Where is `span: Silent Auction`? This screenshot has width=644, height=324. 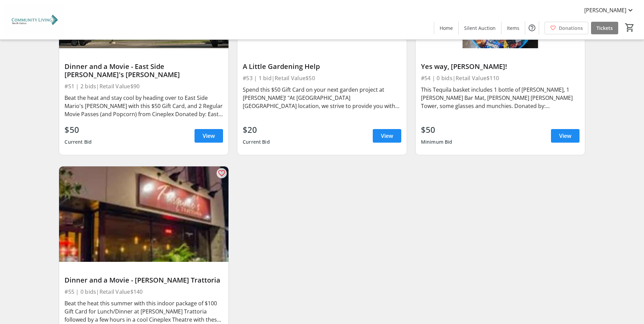
span: Silent Auction is located at coordinates (480, 28).